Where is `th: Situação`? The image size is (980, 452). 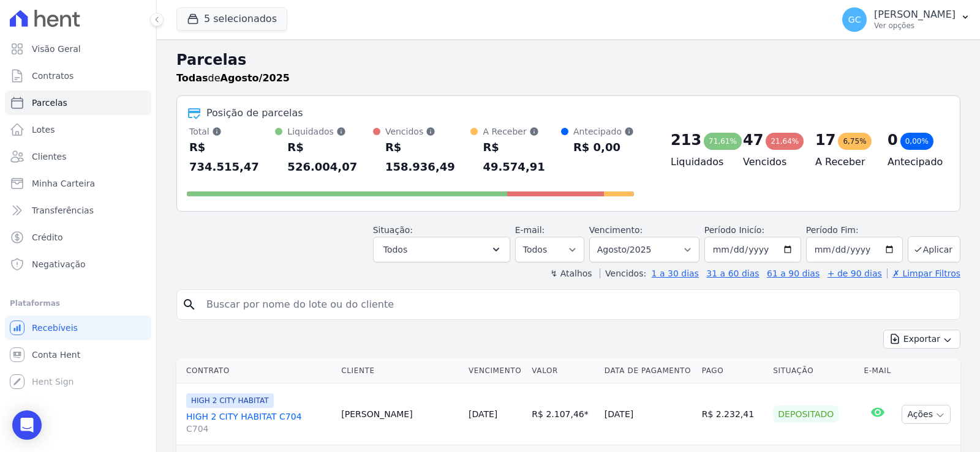
th: Situação is located at coordinates (813, 371).